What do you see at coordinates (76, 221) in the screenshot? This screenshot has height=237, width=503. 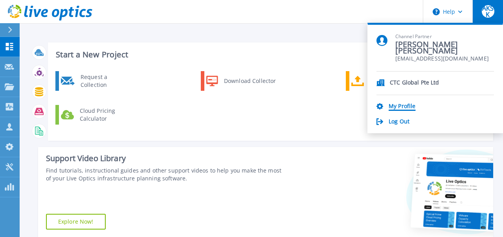 I see `a: Explore Now!` at bounding box center [76, 221].